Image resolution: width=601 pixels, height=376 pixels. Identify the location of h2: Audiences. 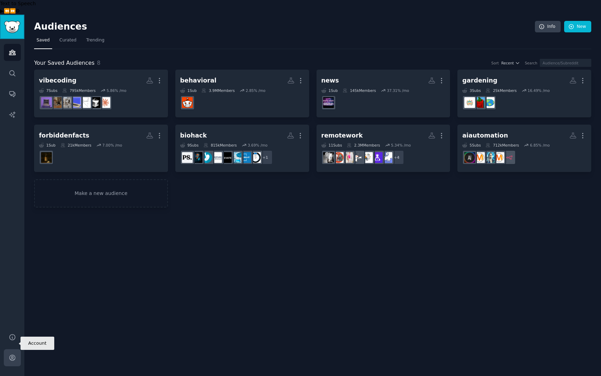
(285, 27).